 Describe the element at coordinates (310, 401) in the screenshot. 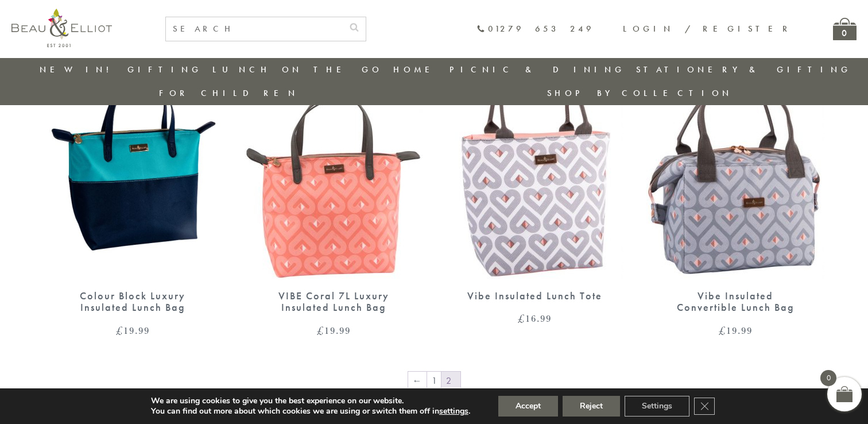

I see `p: We are using cookies to give you the best experience on our website.` at that location.